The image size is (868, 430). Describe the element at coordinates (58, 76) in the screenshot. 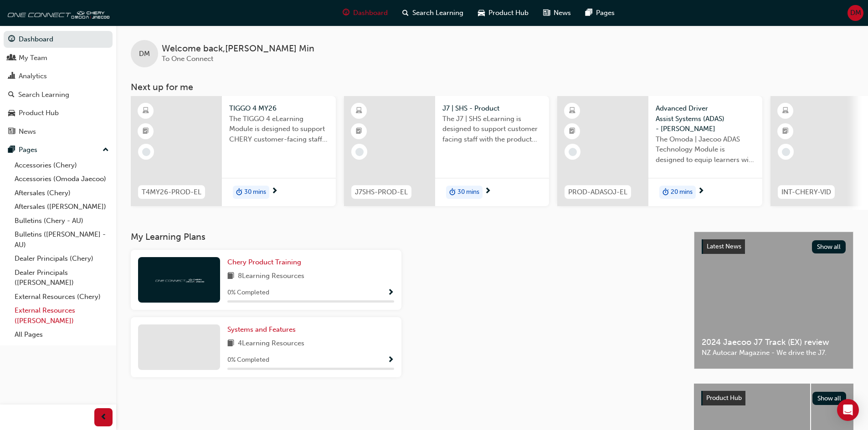

I see `a: Analytics` at that location.